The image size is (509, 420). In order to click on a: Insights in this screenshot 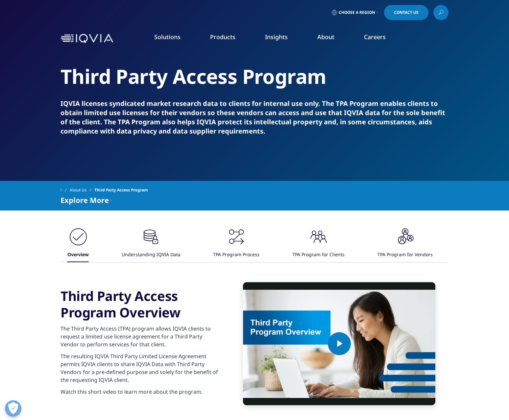, I will do `click(276, 37)`.